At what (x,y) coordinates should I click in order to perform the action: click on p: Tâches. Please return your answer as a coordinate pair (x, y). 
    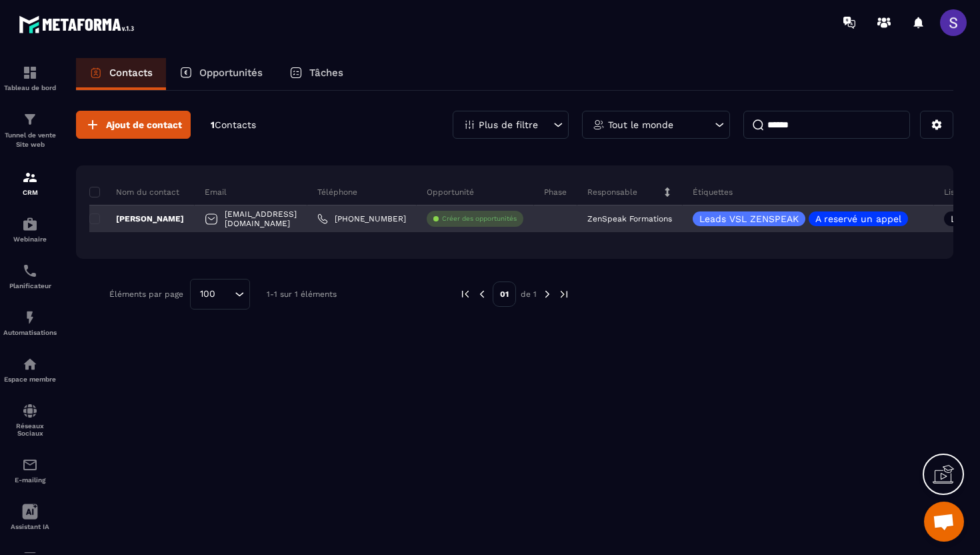
    Looking at the image, I should click on (326, 73).